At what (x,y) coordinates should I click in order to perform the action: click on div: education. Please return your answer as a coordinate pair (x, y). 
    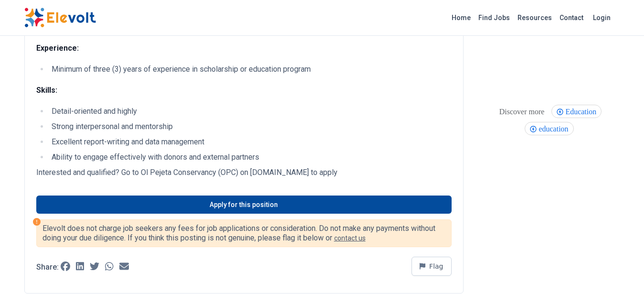
    Looking at the image, I should click on (549, 129).